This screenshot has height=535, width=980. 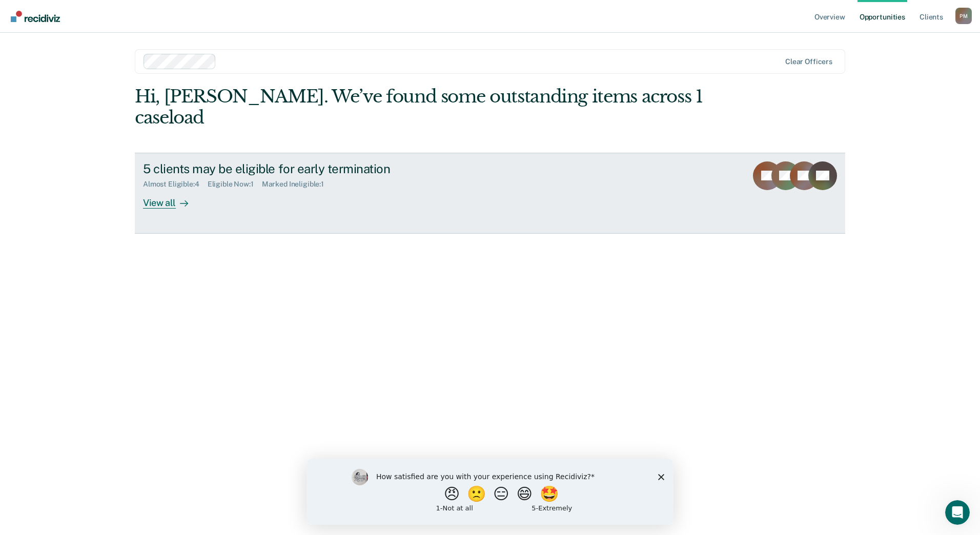 What do you see at coordinates (175, 184) in the screenshot?
I see `div: Almost Eligible : 4` at bounding box center [175, 184].